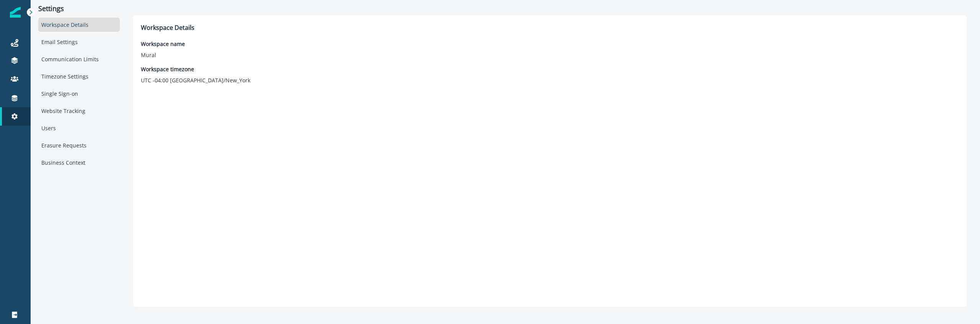 Image resolution: width=980 pixels, height=324 pixels. What do you see at coordinates (163, 43) in the screenshot?
I see `p: Workspace name` at bounding box center [163, 43].